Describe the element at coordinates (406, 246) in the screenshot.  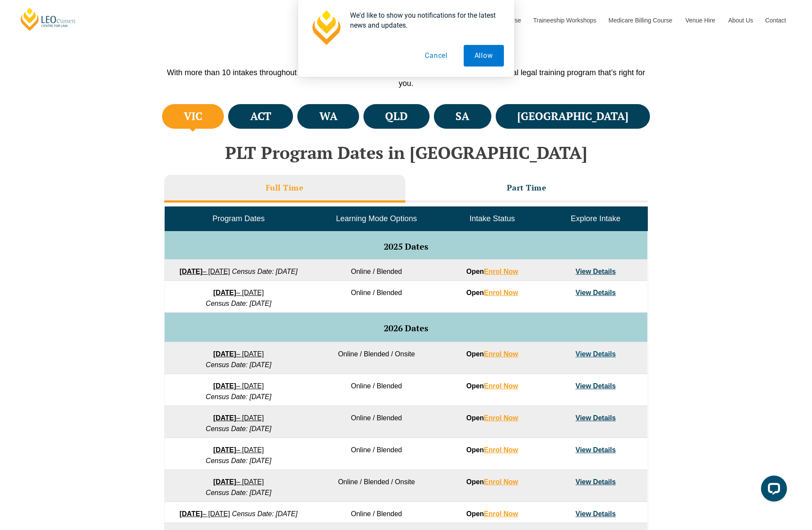
I see `span: 2025 Dates` at that location.